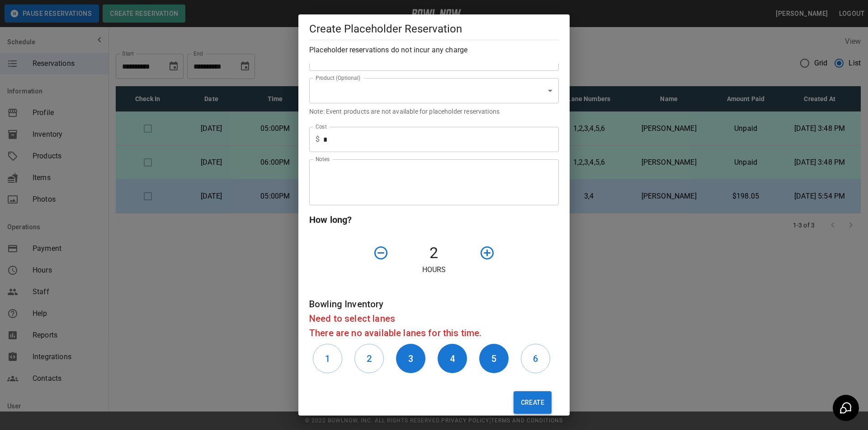  I want to click on button: 5, so click(493, 358).